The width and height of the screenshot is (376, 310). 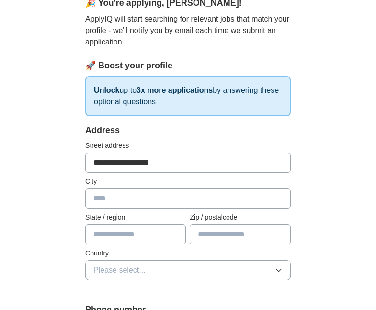 What do you see at coordinates (188, 253) in the screenshot?
I see `label: Country` at bounding box center [188, 253].